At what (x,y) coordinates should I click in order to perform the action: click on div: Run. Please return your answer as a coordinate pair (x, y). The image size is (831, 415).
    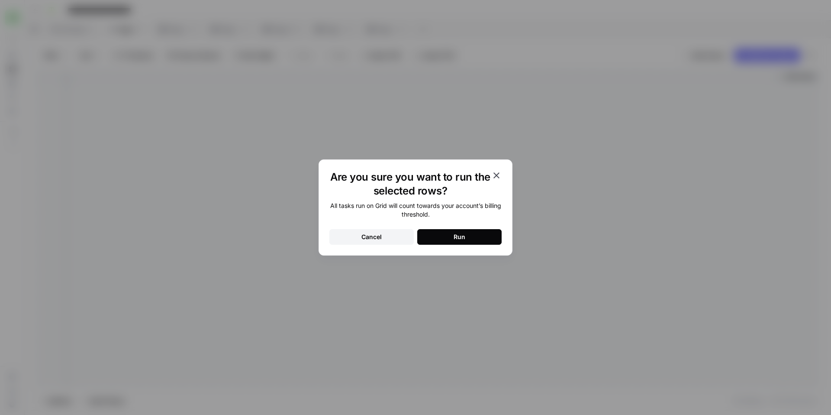
    Looking at the image, I should click on (459, 237).